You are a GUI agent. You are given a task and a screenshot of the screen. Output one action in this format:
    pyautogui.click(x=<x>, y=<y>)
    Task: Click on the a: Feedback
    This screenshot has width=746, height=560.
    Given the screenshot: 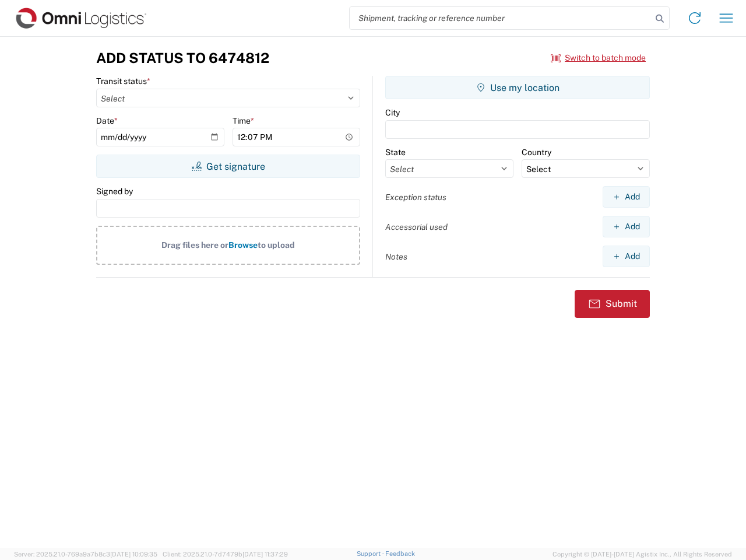 What is the action you would take?
    pyautogui.click(x=400, y=553)
    